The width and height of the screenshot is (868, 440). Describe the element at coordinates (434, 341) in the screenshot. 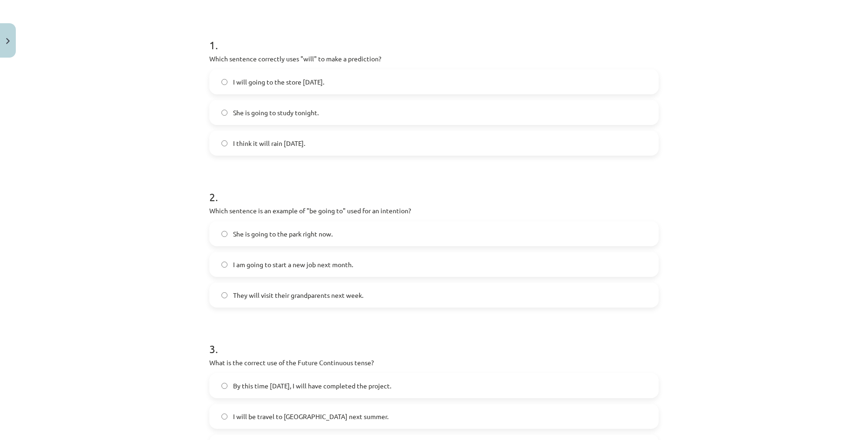

I see `h1: 3 .` at that location.